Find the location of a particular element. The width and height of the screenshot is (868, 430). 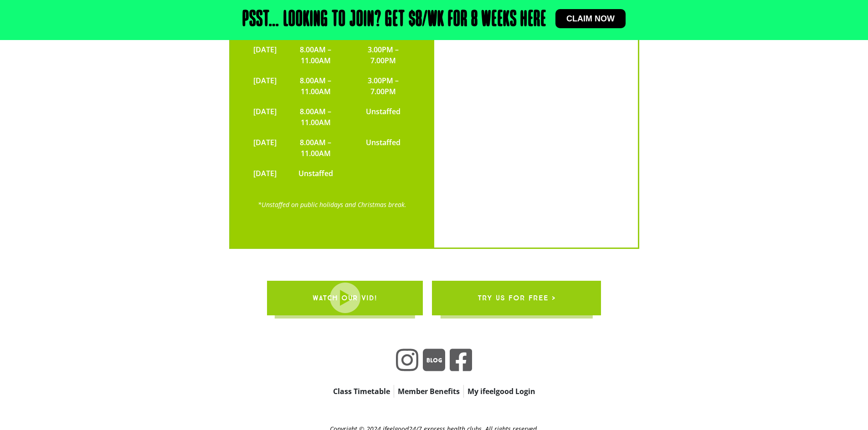

a: Member Benefits is located at coordinates (429, 392).